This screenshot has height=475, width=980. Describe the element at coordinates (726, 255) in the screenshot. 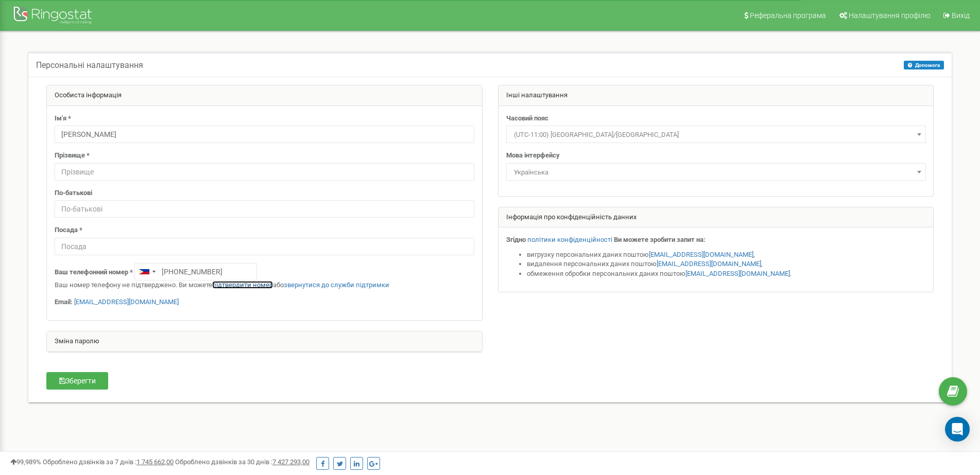

I see `li: вигрузку персональних даних поштою ,` at that location.